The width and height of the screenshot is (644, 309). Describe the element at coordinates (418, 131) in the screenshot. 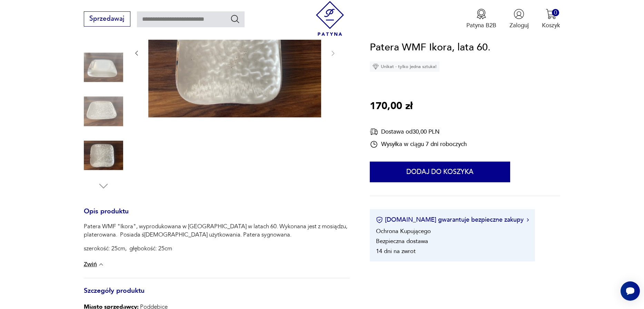

I see `div: Dostawa od 30,00 PLN` at that location.